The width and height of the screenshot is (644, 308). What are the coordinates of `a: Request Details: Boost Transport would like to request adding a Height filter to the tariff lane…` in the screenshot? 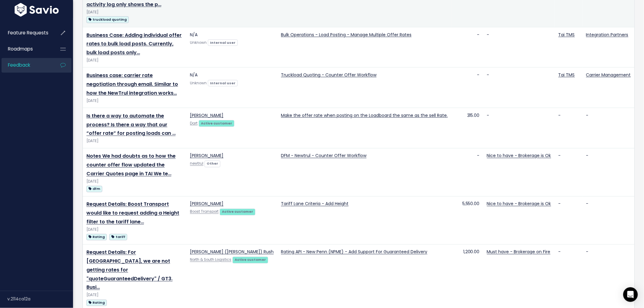 It's located at (132, 213).